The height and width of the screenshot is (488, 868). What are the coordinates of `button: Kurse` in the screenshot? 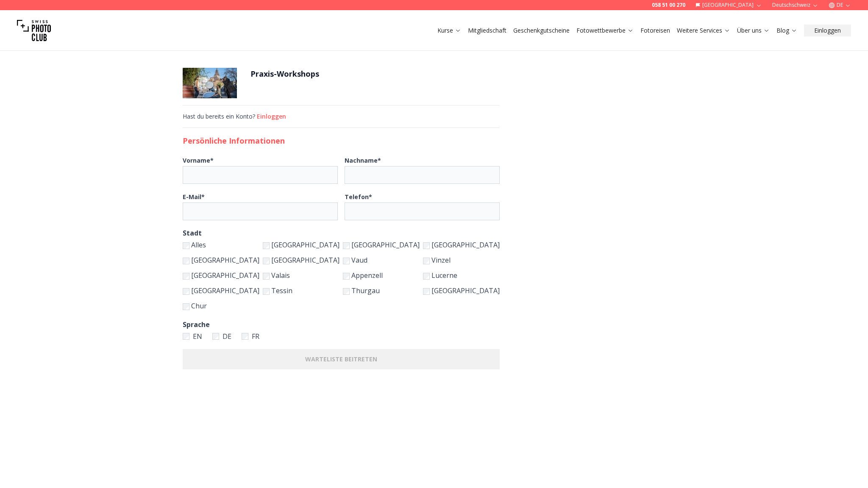 It's located at (449, 30).